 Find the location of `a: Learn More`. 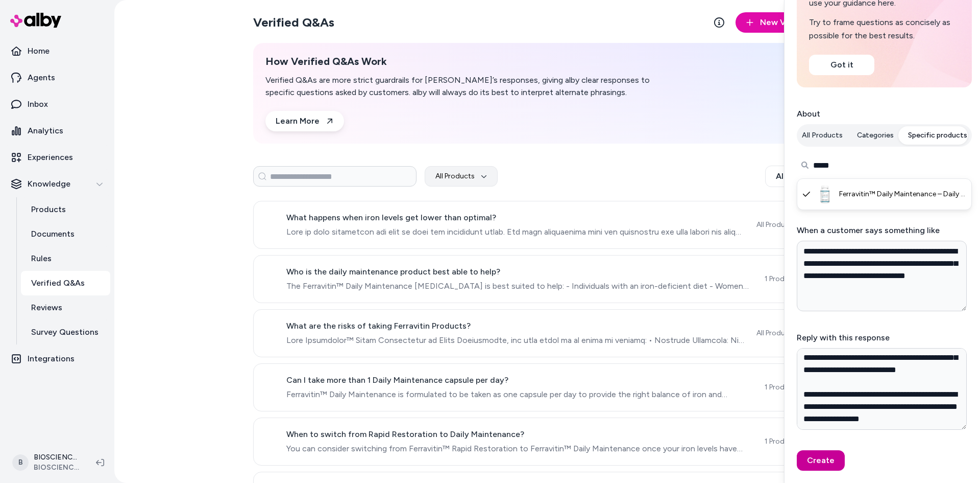

a: Learn More is located at coordinates (305, 121).